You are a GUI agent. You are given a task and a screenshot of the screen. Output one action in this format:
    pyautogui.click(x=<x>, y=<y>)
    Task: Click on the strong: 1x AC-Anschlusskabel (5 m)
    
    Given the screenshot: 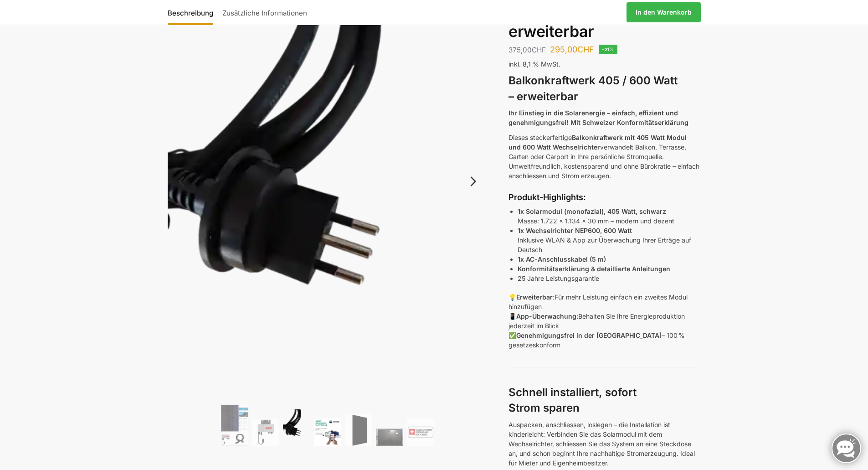 What is the action you would take?
    pyautogui.click(x=562, y=259)
    